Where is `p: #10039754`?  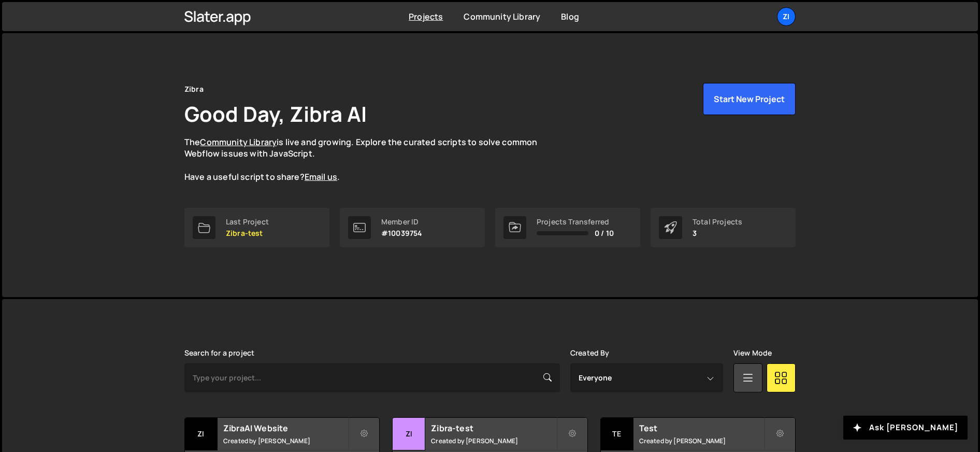
p: #10039754 is located at coordinates (401, 234).